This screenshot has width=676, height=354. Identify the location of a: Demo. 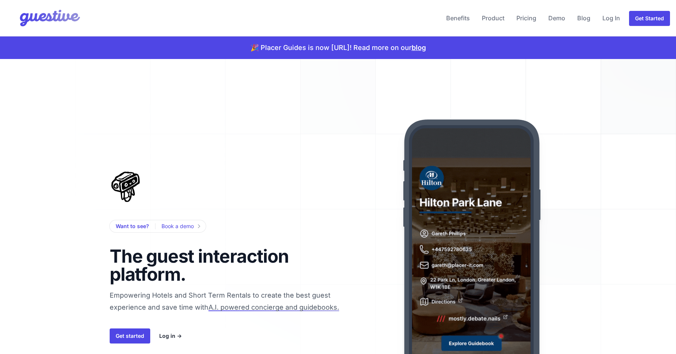
(556, 18).